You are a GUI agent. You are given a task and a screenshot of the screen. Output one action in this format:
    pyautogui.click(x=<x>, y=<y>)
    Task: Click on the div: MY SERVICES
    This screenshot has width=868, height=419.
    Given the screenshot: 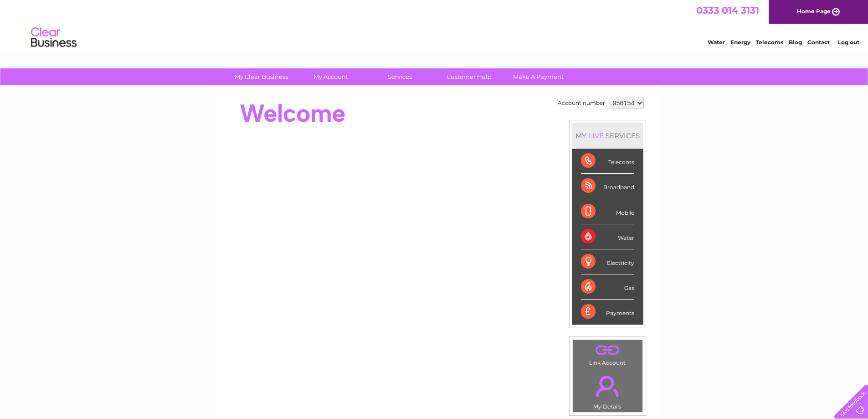 What is the action you would take?
    pyautogui.click(x=607, y=136)
    